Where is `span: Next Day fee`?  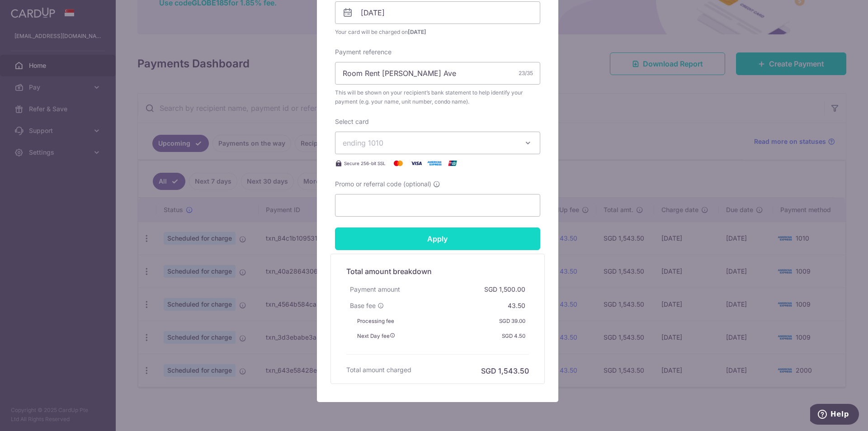 span: Next Day fee is located at coordinates (377, 336).